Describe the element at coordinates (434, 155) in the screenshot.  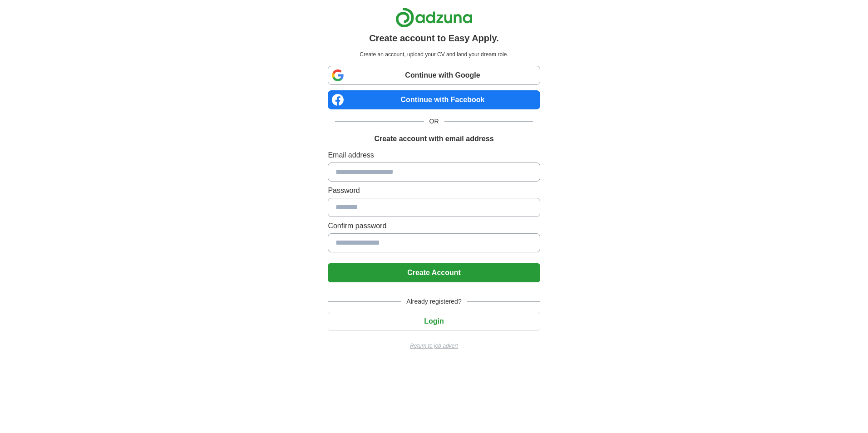
I see `label: Email address` at that location.